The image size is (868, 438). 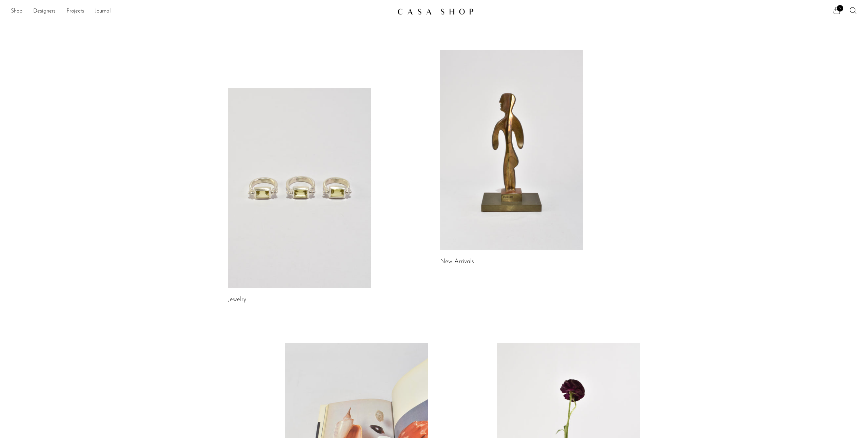 What do you see at coordinates (840, 9) in the screenshot?
I see `span: 9` at bounding box center [840, 9].